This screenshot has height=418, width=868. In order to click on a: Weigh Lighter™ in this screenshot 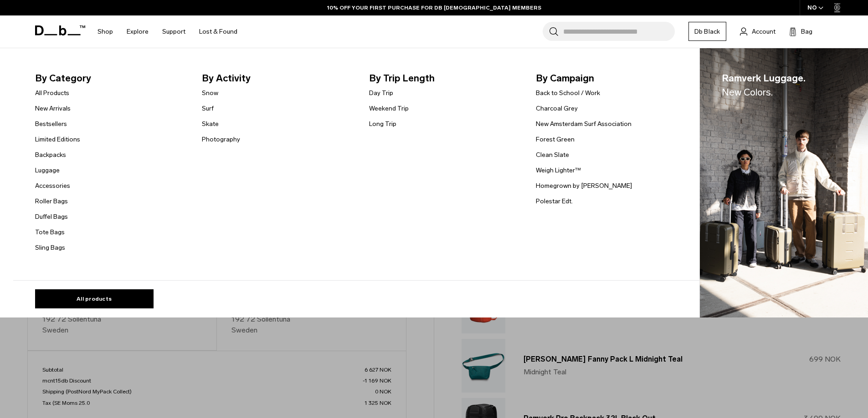, I will do `click(558, 171)`.